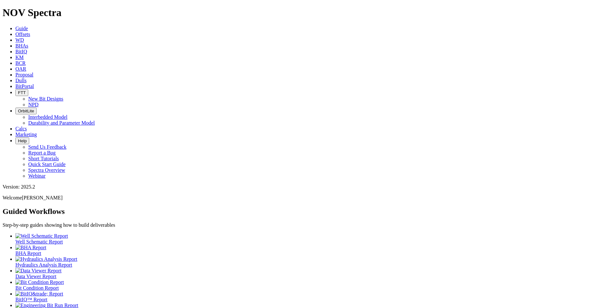  What do you see at coordinates (36, 276) in the screenshot?
I see `span: Data Viewer Report` at bounding box center [36, 276].